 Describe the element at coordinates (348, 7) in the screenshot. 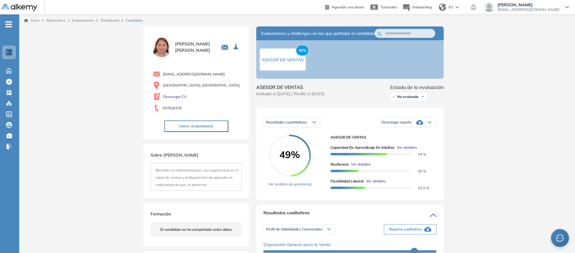

I see `span: Agendar una demo` at that location.